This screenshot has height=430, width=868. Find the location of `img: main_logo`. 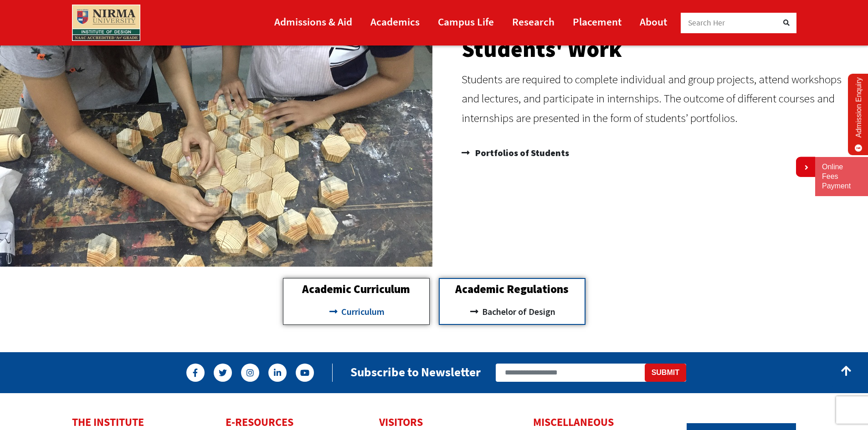

img: main_logo is located at coordinates (106, 23).